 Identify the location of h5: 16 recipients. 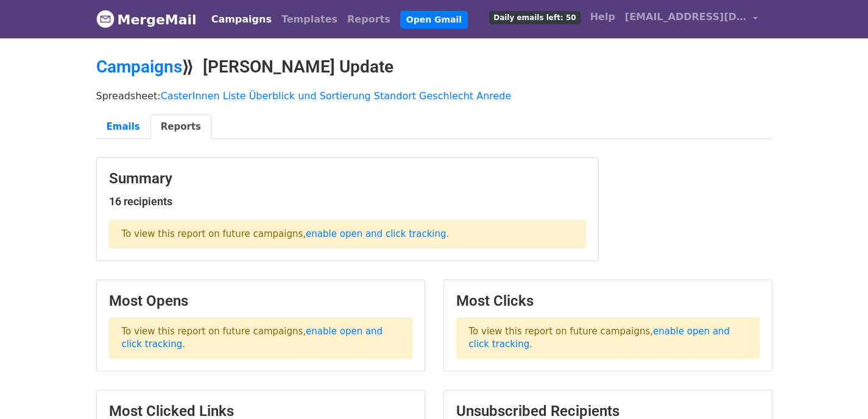
(347, 202).